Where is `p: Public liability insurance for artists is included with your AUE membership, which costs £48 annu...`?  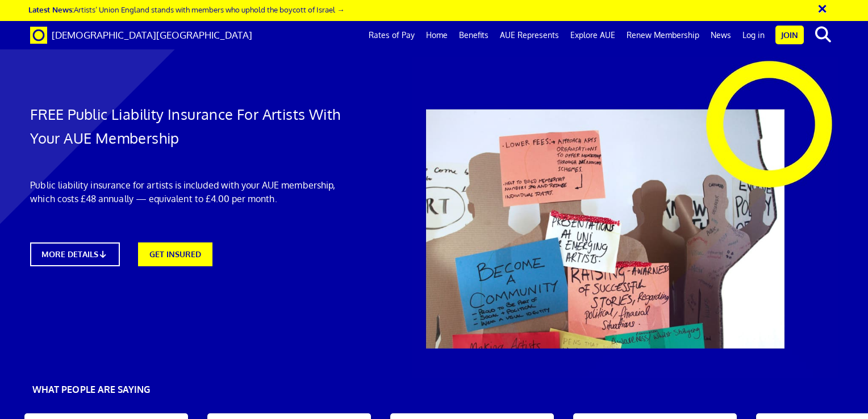
p: Public liability insurance for artists is included with your AUE membership, which costs £48 annu... is located at coordinates (193, 192).